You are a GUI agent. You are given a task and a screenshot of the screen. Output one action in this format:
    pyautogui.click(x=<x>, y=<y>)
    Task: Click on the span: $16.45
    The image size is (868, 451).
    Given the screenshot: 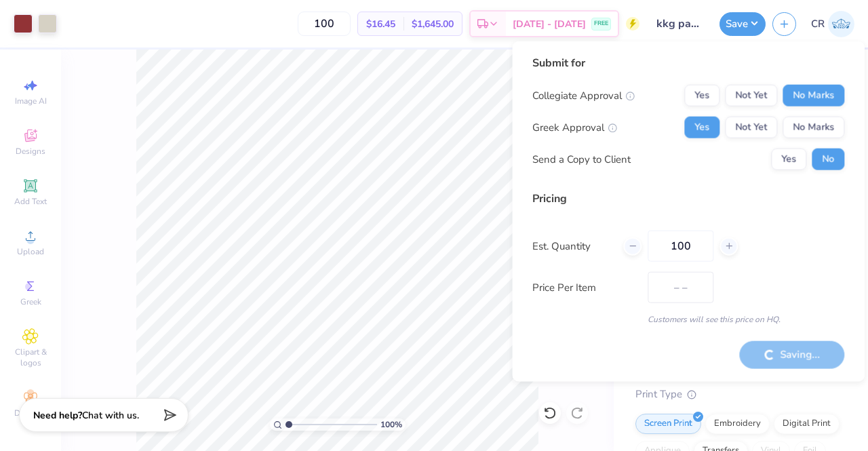 What is the action you would take?
    pyautogui.click(x=381, y=23)
    